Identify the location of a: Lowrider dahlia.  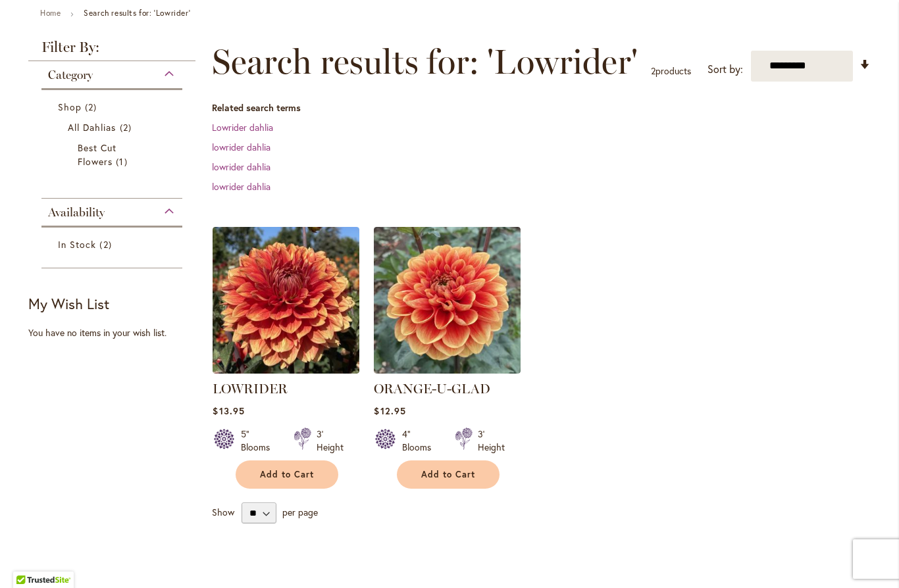
(243, 127).